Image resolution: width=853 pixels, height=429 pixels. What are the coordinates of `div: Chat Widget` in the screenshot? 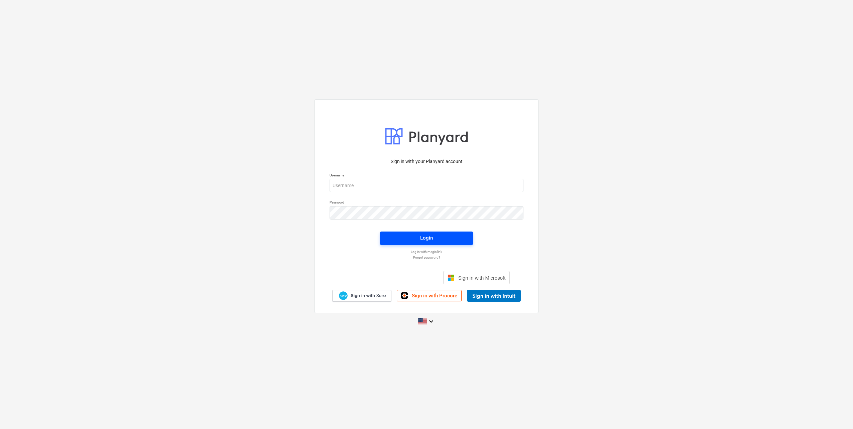 It's located at (836, 413).